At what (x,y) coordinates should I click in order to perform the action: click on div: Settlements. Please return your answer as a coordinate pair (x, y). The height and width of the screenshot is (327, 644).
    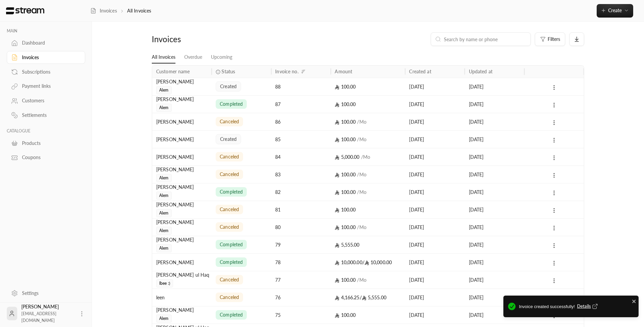
    Looking at the image, I should click on (49, 115).